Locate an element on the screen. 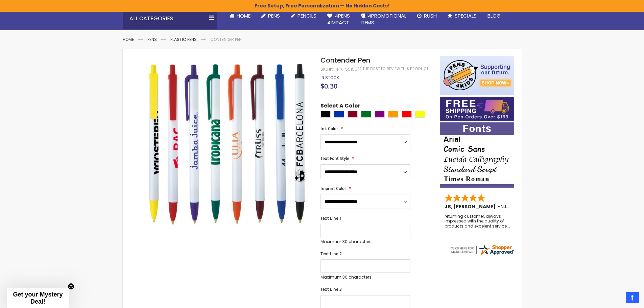 The image size is (644, 308). strong: SKU is located at coordinates (326, 69).